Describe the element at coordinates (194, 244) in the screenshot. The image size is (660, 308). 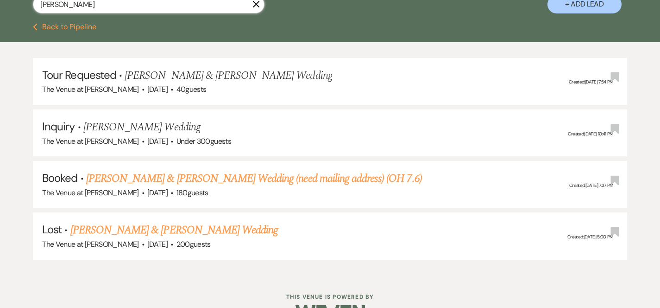
I see `span: 200 guests` at that location.